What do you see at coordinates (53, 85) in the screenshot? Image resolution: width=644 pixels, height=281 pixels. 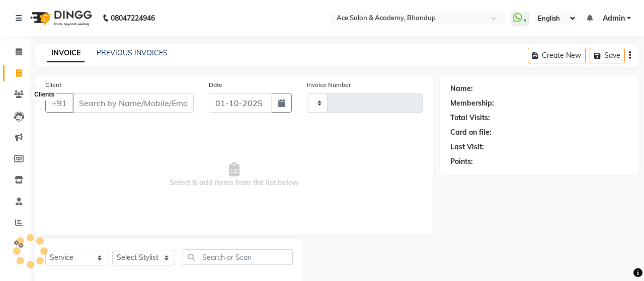 I see `label: Client` at bounding box center [53, 85].